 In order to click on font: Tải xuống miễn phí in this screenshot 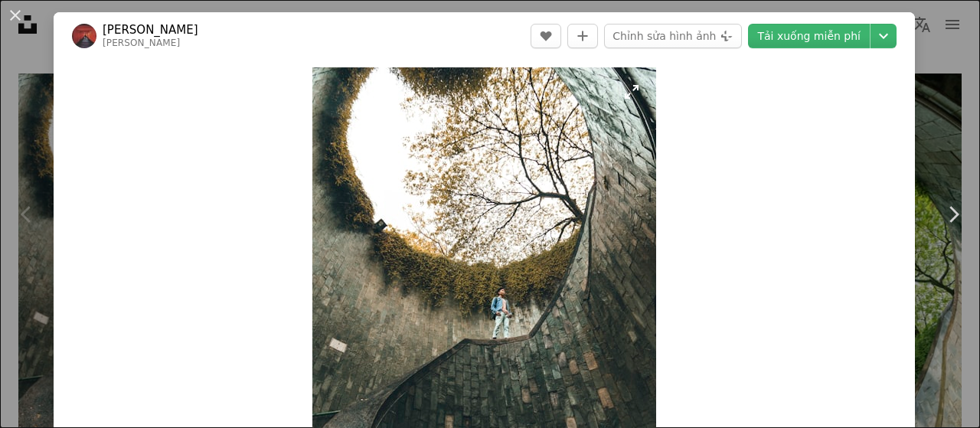, I will do `click(808, 36)`.